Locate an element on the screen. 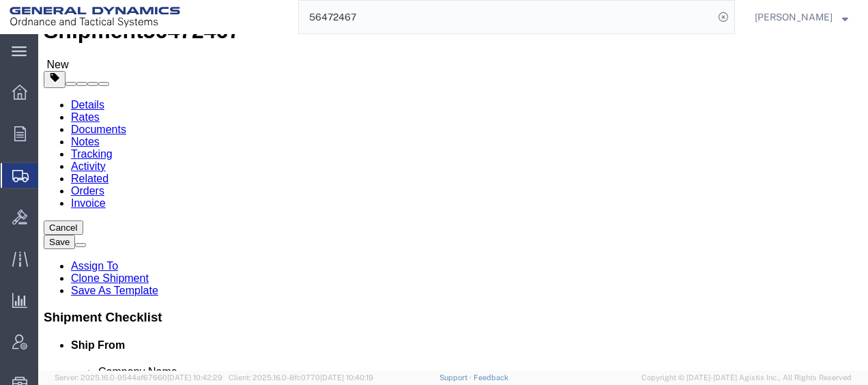 Image resolution: width=868 pixels, height=385 pixels. span: Timothy Kilraine is located at coordinates (794, 17).